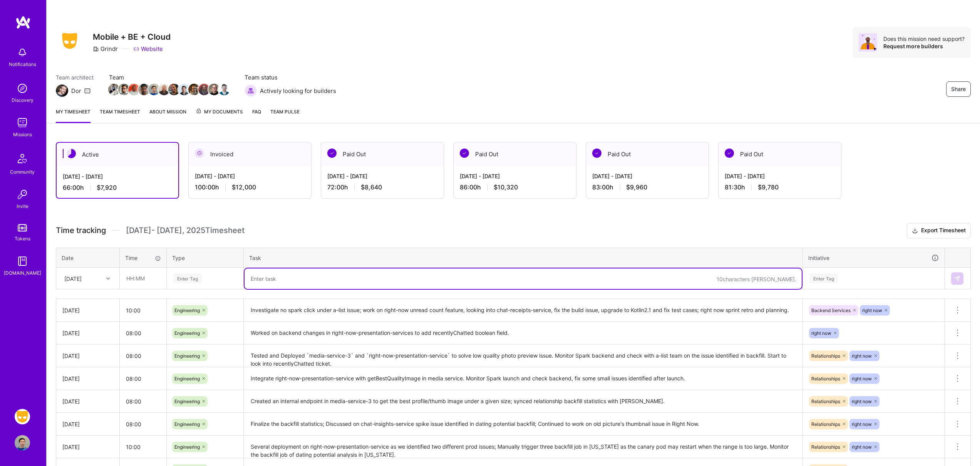  What do you see at coordinates (23, 22) in the screenshot?
I see `img: logo` at bounding box center [23, 22].